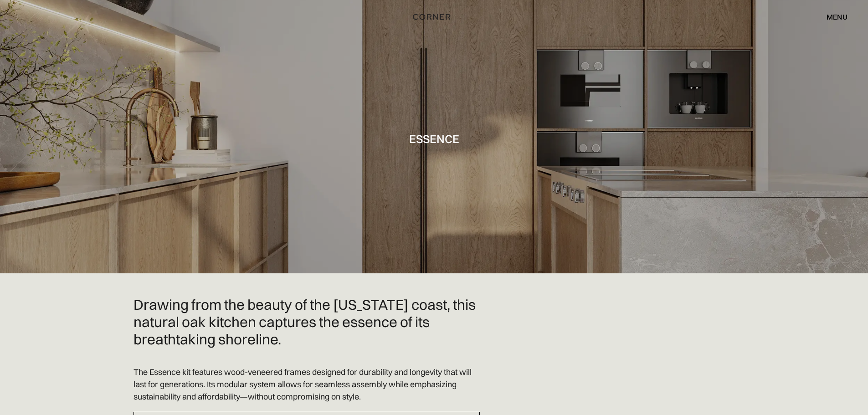 This screenshot has height=415, width=868. Describe the element at coordinates (435, 139) in the screenshot. I see `h1: Essence` at that location.